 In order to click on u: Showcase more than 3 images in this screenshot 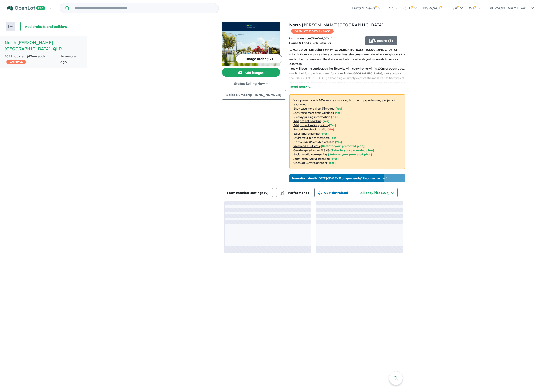, I will do `click(314, 109)`.